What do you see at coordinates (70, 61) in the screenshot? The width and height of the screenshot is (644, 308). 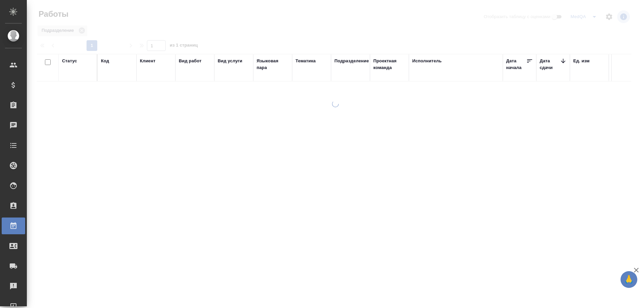 I see `div: Статус` at bounding box center [70, 61].